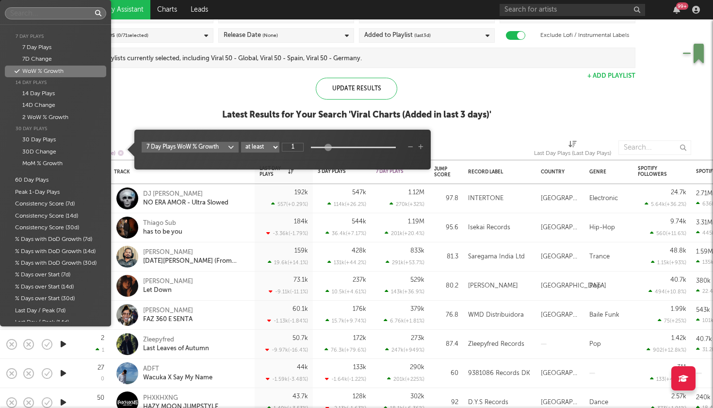 This screenshot has width=713, height=408. I want to click on div: % Days over Start (14d), so click(55, 287).